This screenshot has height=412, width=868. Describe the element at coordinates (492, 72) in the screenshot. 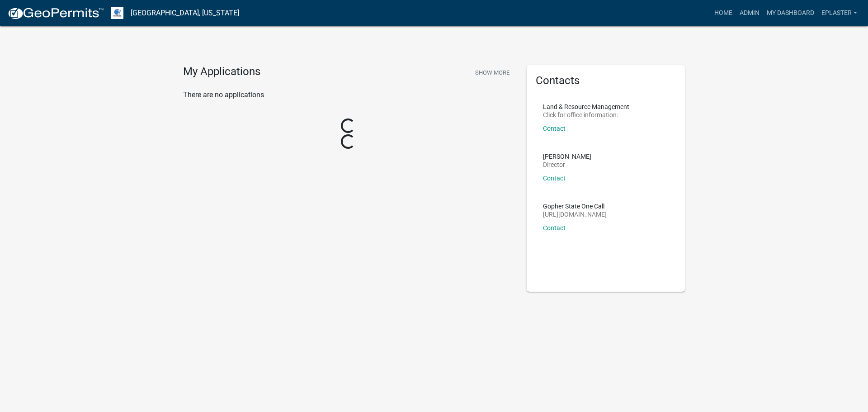

I see `button: Show More` at that location.